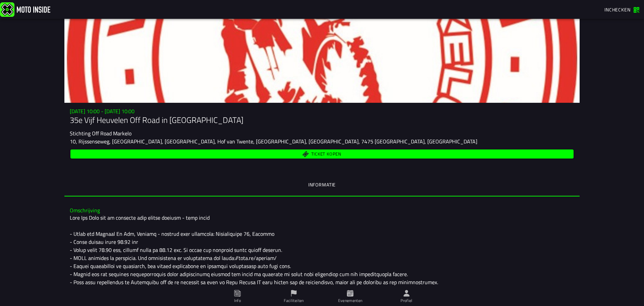 The height and width of the screenshot is (306, 644). What do you see at coordinates (293, 301) in the screenshot?
I see `ion-label: Faciliteiten` at bounding box center [293, 301].